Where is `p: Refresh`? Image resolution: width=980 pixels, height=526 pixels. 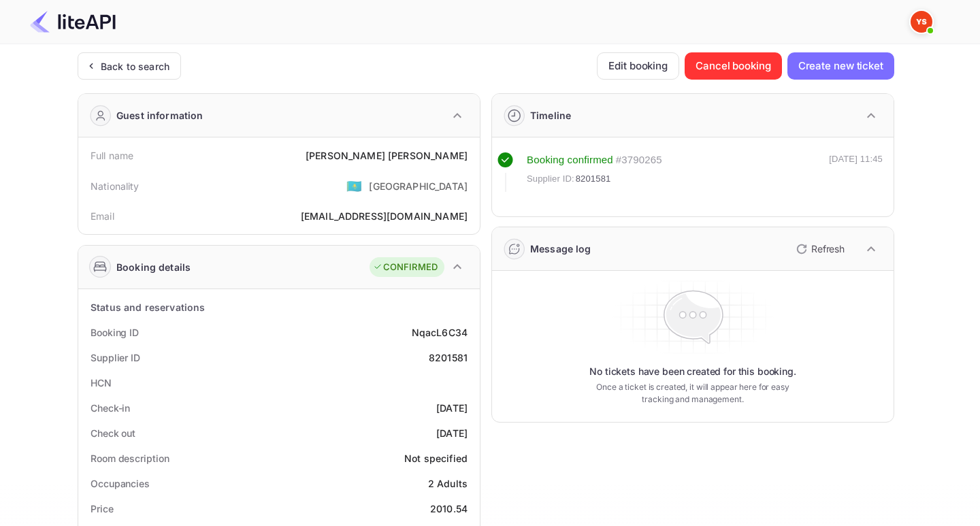 p: Refresh is located at coordinates (828, 249).